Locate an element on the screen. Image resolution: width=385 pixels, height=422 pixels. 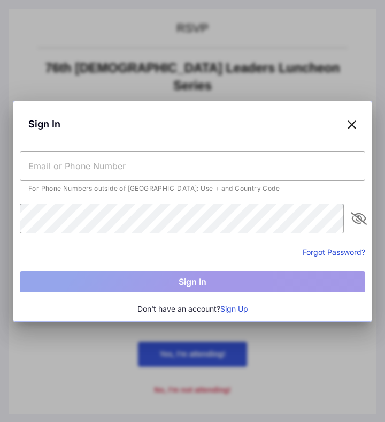
div: Don't have an account? is located at coordinates (193, 309).